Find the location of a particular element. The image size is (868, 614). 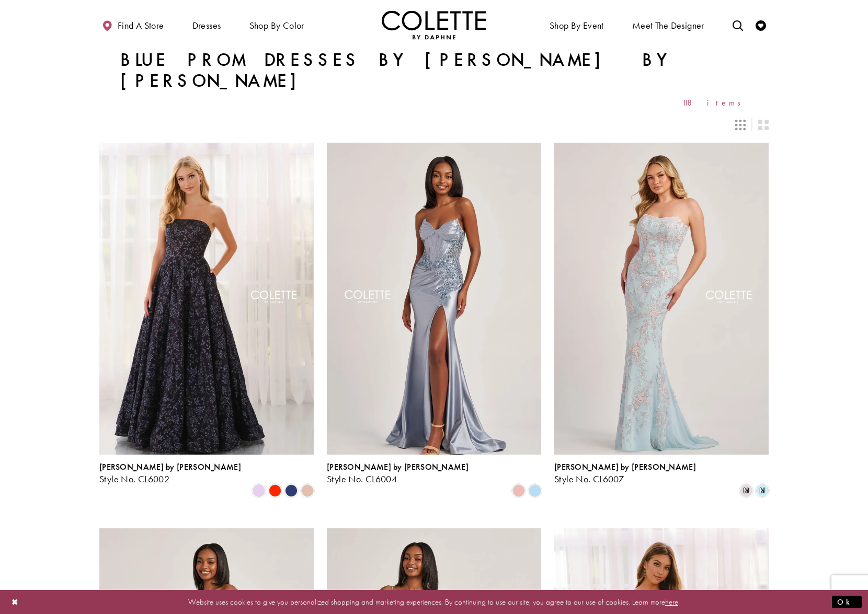

i: Scarlet is located at coordinates (275, 491).